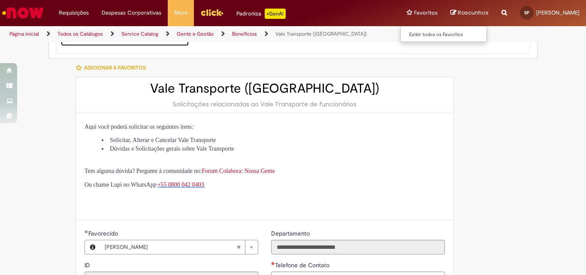 This screenshot has height=275, width=586. I want to click on a: Forum Colabora: Nossa Gente, so click(238, 171).